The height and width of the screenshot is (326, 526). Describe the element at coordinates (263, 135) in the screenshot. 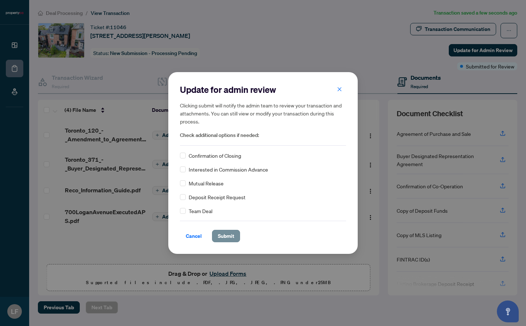

I see `span: Check additional options if needed:` at that location.